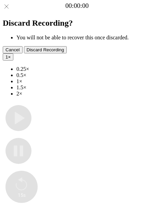 This screenshot has height=206, width=154. Describe the element at coordinates (8, 57) in the screenshot. I see `button: 1×` at that location.